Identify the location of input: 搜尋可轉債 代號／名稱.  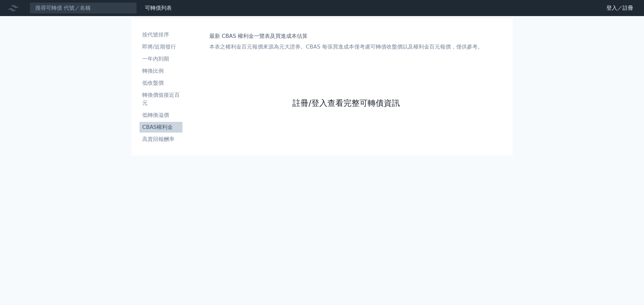
(83, 8).